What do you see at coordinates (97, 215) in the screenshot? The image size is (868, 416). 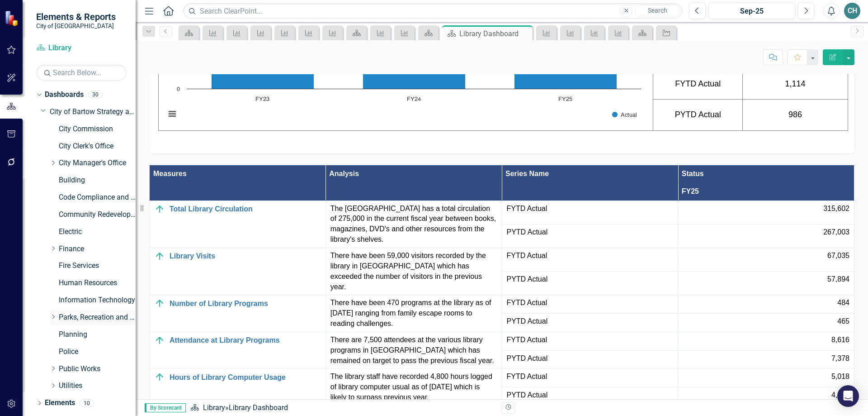 I see `a: Community Redevelopment Agency` at bounding box center [97, 215].